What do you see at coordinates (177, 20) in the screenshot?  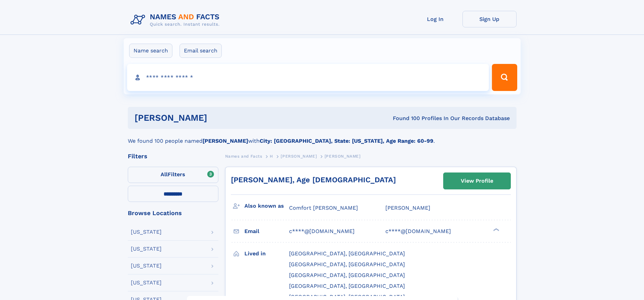 I see `img: Logo Names and Facts` at bounding box center [177, 20].